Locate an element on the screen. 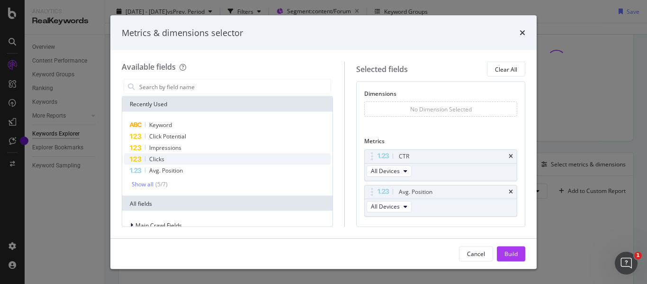 The width and height of the screenshot is (647, 284). div: Avg. Position is located at coordinates (415, 191).